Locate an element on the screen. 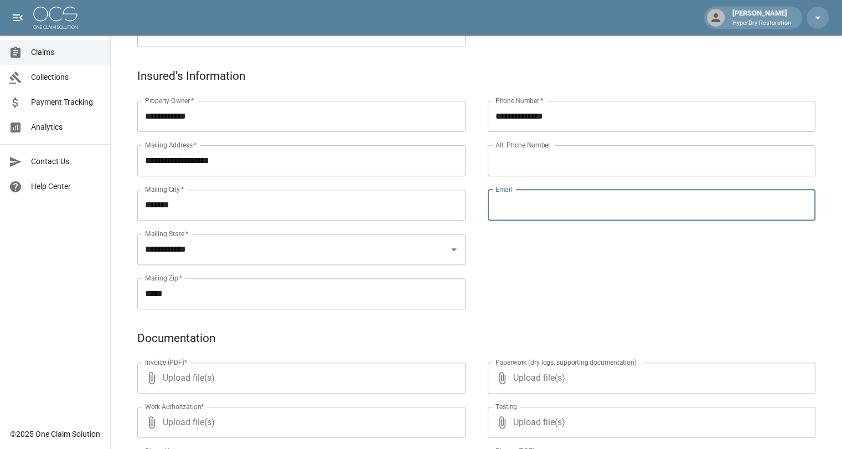 This screenshot has height=449, width=842. div: © 2025 One Claim Solution is located at coordinates (55, 434).